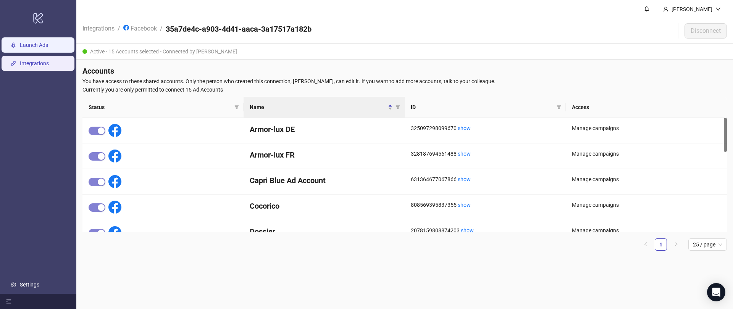 Image resolution: width=733 pixels, height=309 pixels. Describe the element at coordinates (707, 245) in the screenshot. I see `div: Page Size` at that location.